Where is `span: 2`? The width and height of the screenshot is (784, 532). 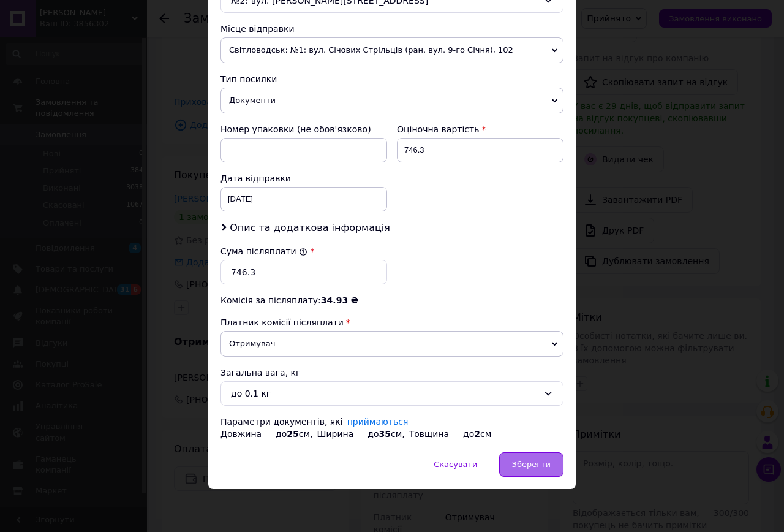
span: 2 is located at coordinates (478, 434).